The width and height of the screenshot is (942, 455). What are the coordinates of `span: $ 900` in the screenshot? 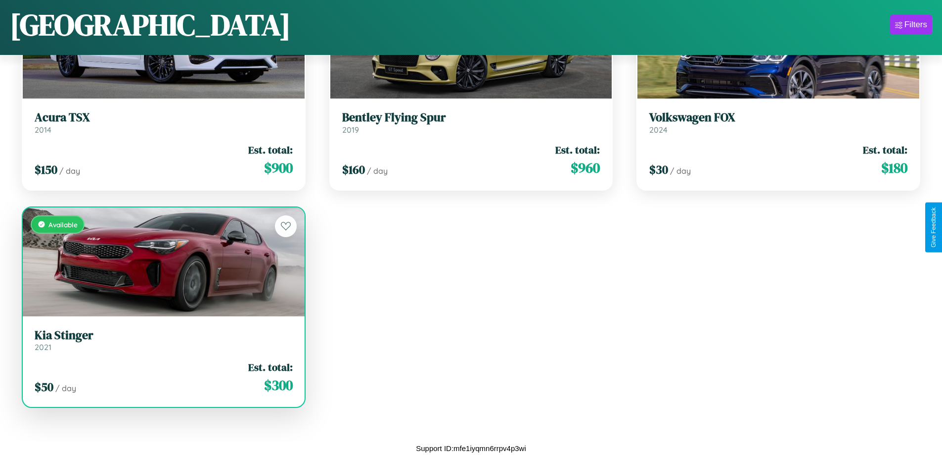 It's located at (278, 168).